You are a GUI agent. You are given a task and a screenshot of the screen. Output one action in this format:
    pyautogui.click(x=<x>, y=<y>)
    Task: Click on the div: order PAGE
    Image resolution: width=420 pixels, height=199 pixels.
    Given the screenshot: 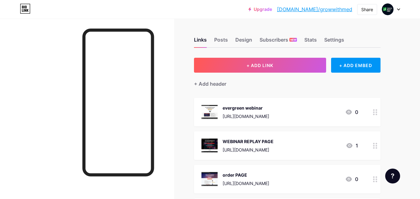 What is the action you would take?
    pyautogui.click(x=246, y=175)
    